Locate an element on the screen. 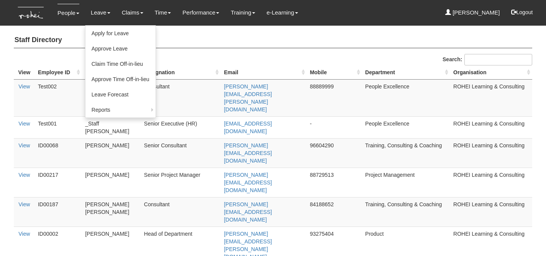 The height and width of the screenshot is (256, 546). a: Performance is located at coordinates (201, 13).